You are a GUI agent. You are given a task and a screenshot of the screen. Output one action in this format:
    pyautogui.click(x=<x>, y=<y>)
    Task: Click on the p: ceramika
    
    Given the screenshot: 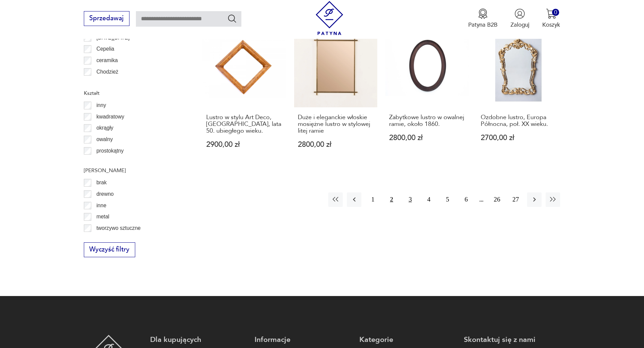 What is the action you would take?
    pyautogui.click(x=107, y=61)
    